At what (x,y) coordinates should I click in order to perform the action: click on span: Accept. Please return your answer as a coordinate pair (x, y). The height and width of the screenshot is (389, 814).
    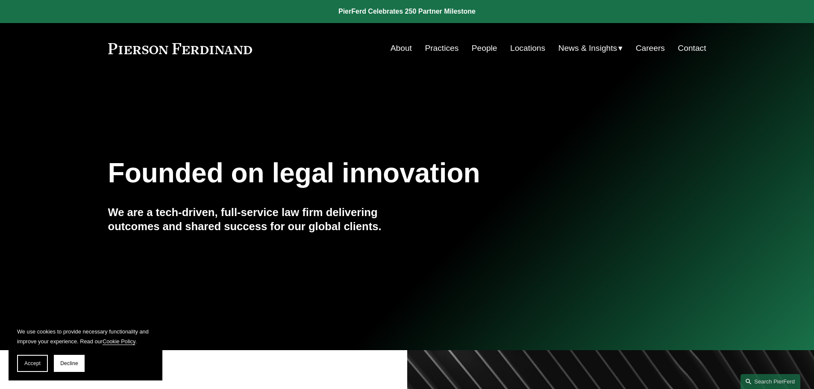
    Looking at the image, I should click on (32, 364).